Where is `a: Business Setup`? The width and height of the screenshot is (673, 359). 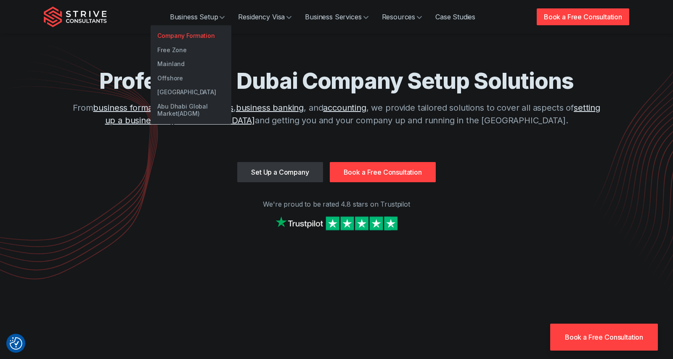 a: Business Setup is located at coordinates (197, 17).